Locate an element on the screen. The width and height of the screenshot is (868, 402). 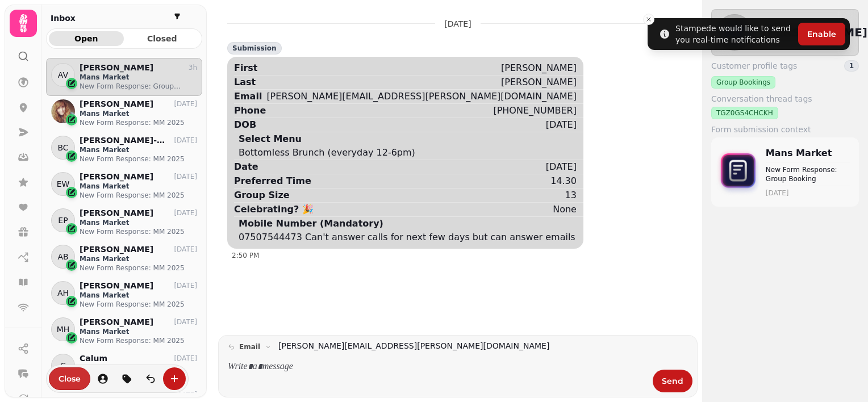
span: Close is located at coordinates (70, 379).